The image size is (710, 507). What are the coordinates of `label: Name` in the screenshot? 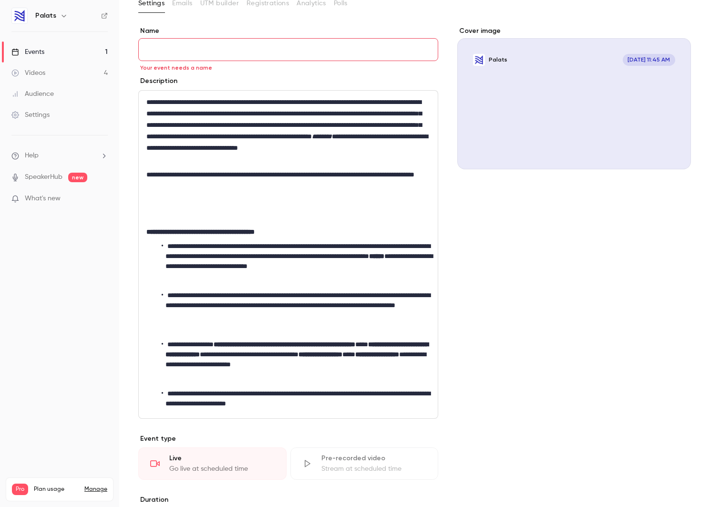 It's located at (288, 31).